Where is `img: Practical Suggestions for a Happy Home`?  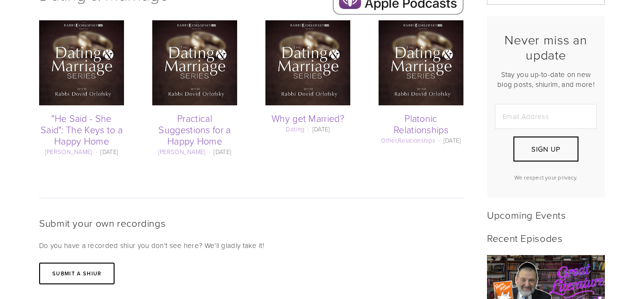 img: Practical Suggestions for a Happy Home is located at coordinates (195, 62).